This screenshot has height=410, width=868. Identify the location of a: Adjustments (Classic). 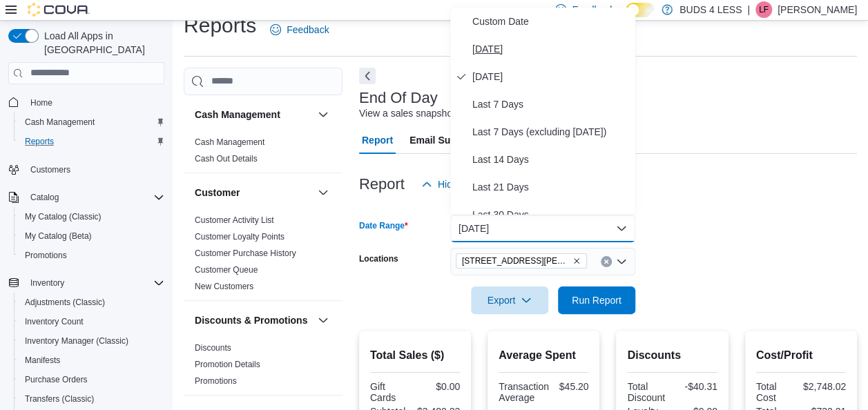
(65, 302).